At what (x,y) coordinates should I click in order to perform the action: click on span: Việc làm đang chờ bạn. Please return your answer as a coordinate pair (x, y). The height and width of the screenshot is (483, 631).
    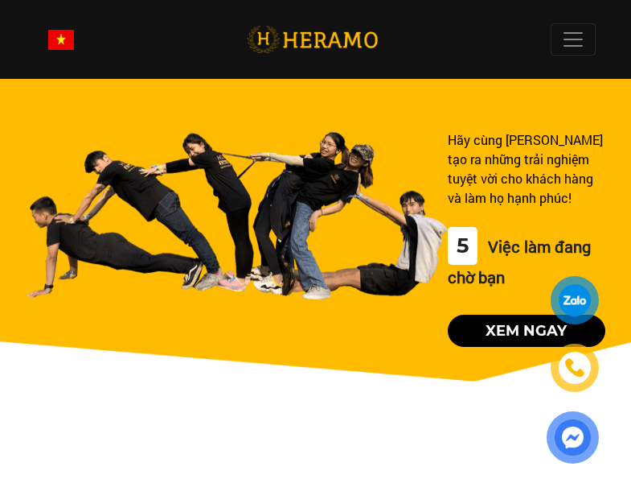
    Looking at the image, I should click on (520, 261).